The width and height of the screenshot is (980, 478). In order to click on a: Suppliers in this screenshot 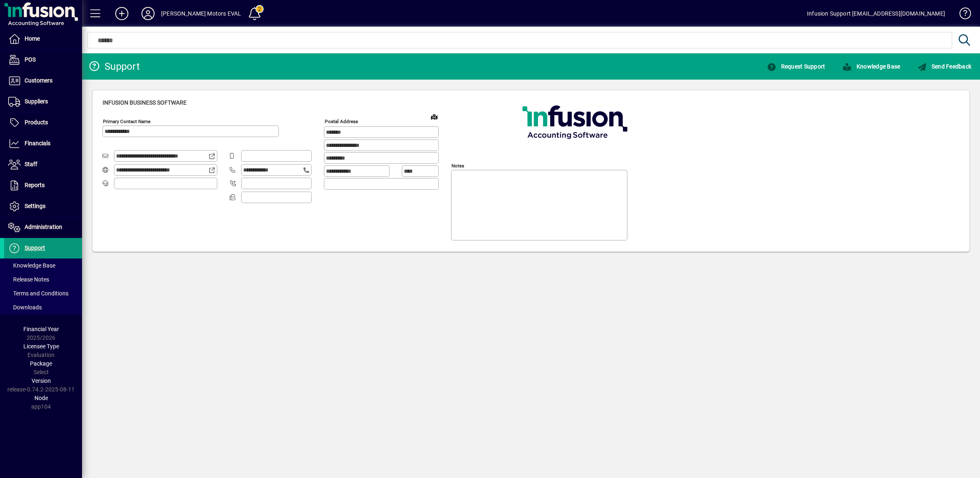, I will do `click(43, 102)`.